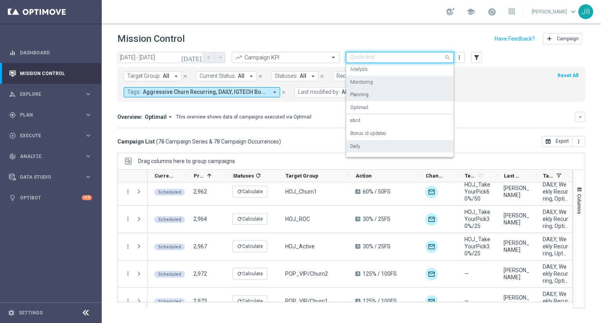  What do you see at coordinates (50, 198) in the screenshot?
I see `button: lightbulb Optibot +10` at bounding box center [50, 198].